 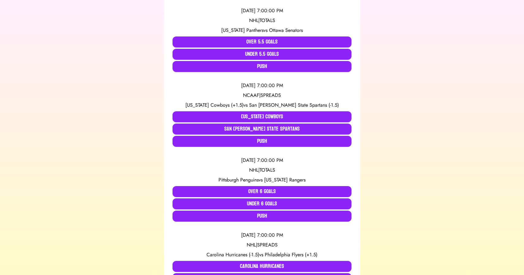 What do you see at coordinates (233, 254) in the screenshot?
I see `span: Carolina Hurricanes (-1.5)` at bounding box center [233, 254].